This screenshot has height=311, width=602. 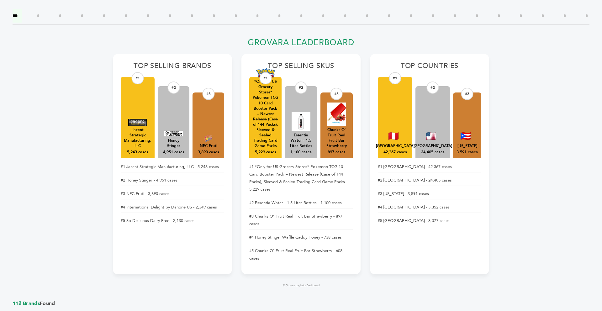 I want to click on h2: Top Countries, so click(x=429, y=68).